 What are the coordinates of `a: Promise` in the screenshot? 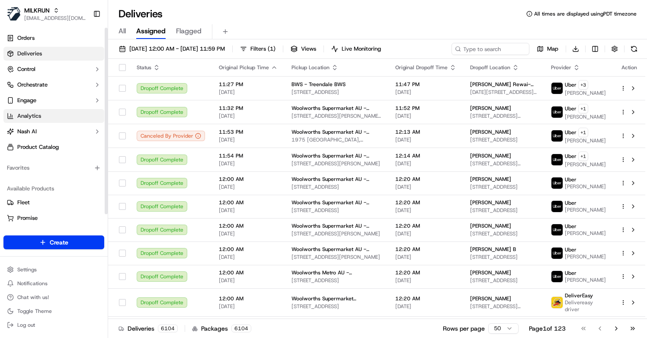 It's located at (54, 218).